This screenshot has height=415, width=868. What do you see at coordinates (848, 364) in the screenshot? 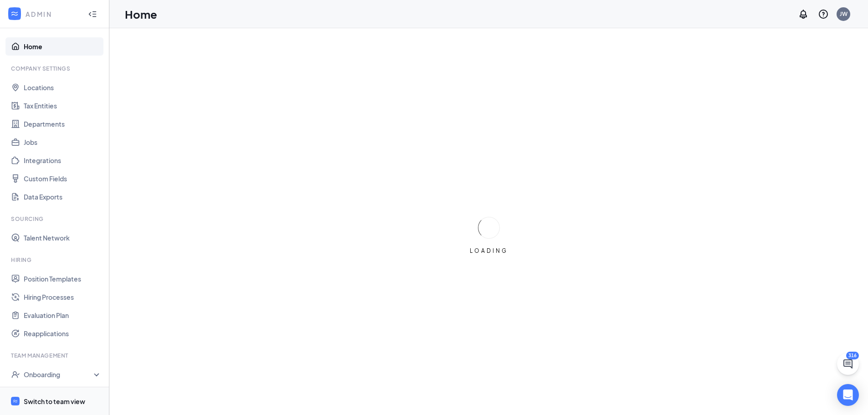
I see `svg: ChatActive` at bounding box center [848, 364].